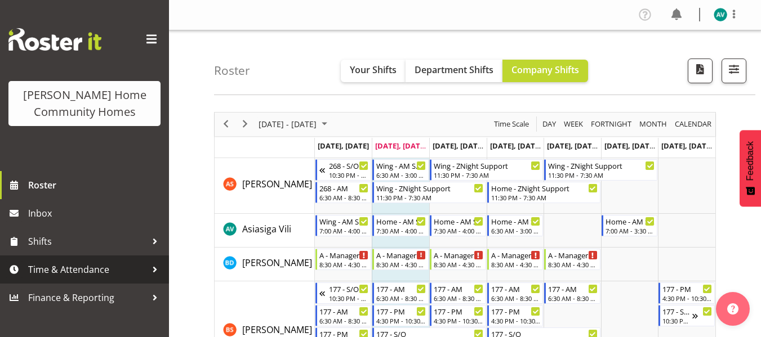  What do you see at coordinates (96, 185) in the screenshot?
I see `span: Roster` at bounding box center [96, 185].